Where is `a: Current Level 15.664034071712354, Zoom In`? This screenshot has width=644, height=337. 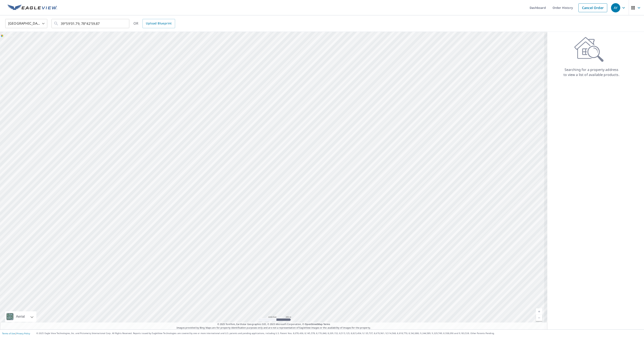 a: Current Level 15.664034071712354, Zoom In is located at coordinates (539, 312).